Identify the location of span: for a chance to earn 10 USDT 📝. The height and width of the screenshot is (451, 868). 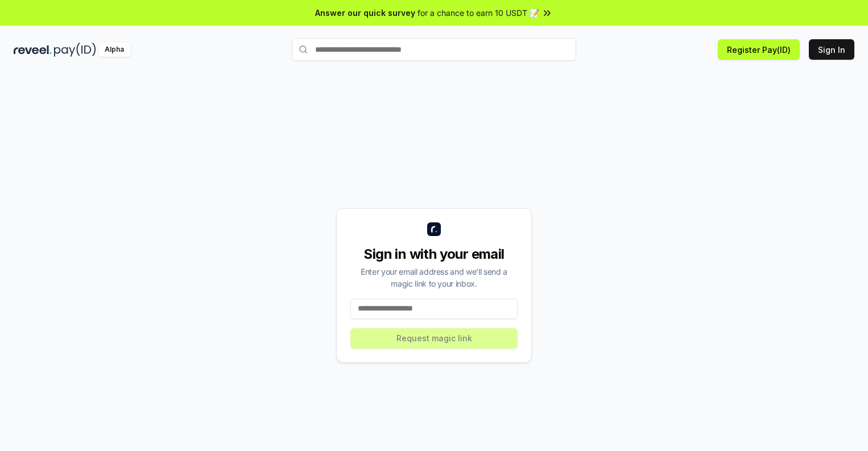
(478, 12).